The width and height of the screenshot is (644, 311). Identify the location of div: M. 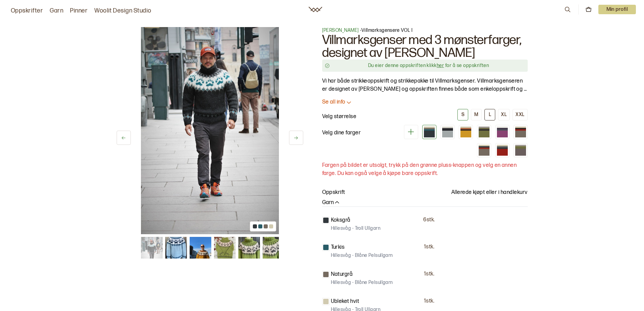
(476, 115).